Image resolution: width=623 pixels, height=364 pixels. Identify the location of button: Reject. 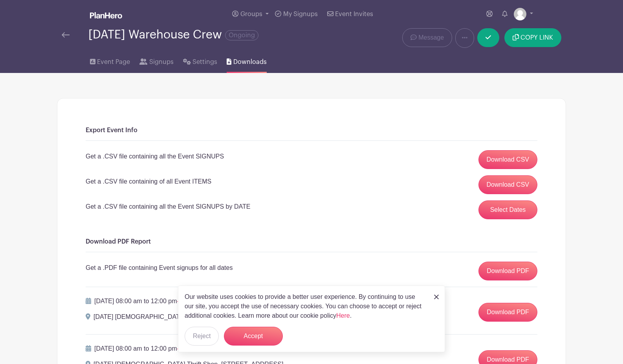
(202, 336).